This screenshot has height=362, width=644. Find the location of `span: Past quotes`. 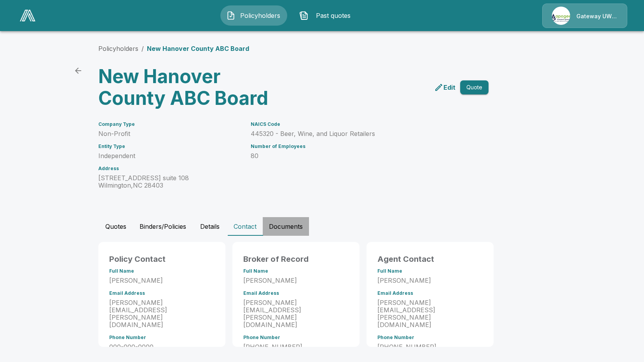

span: Past quotes is located at coordinates (333, 16).